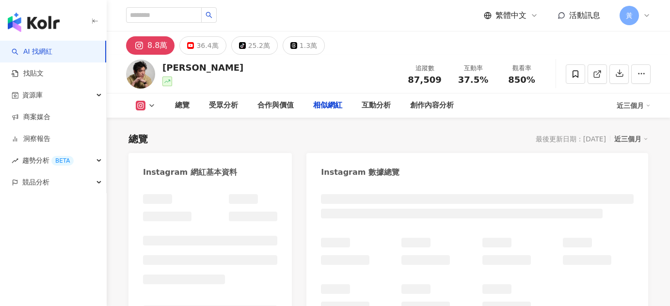  What do you see at coordinates (303, 46) in the screenshot?
I see `button: 1.3萬` at bounding box center [303, 46].